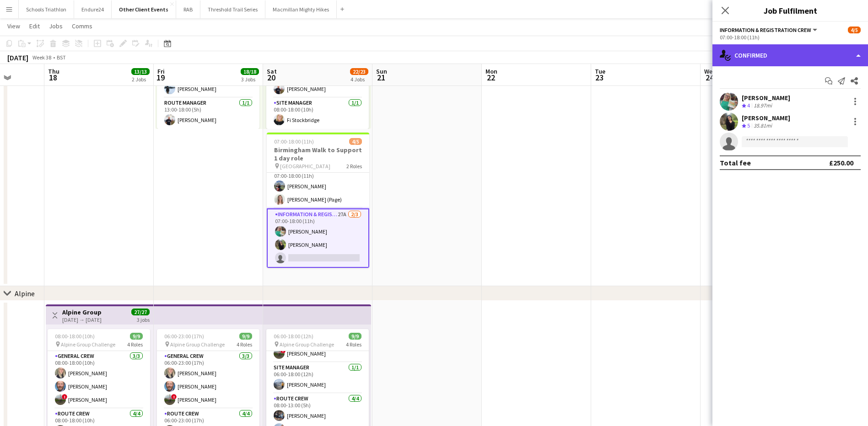 This screenshot has width=868, height=426. Describe the element at coordinates (14, 26) in the screenshot. I see `span: View` at that location.